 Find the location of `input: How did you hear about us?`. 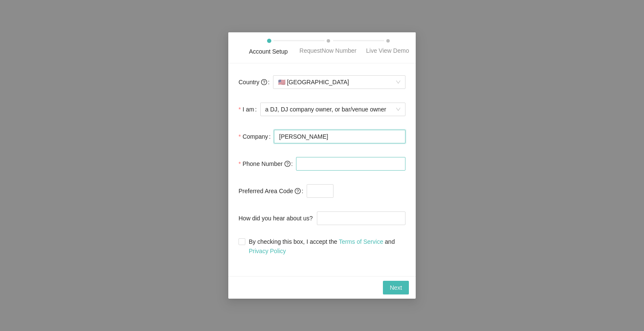

input: How did you hear about us? is located at coordinates (361, 218).